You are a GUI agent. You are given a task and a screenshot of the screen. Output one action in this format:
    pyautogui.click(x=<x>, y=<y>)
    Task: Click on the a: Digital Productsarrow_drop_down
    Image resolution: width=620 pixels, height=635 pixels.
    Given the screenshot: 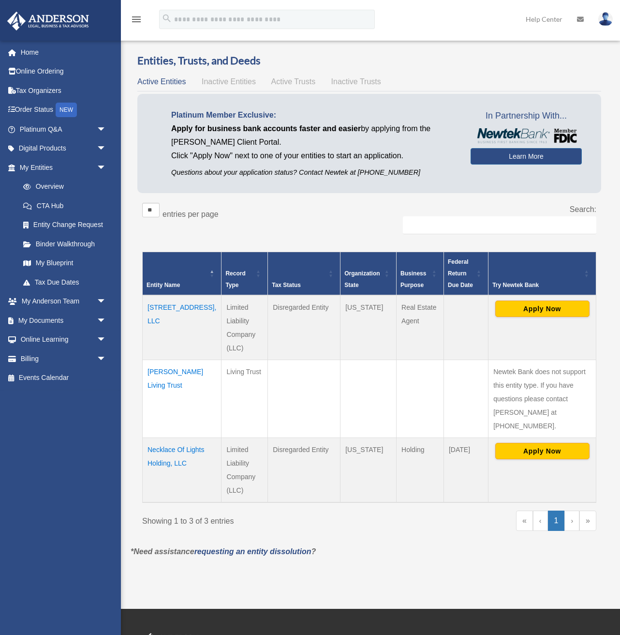 What is the action you would take?
    pyautogui.click(x=64, y=149)
    